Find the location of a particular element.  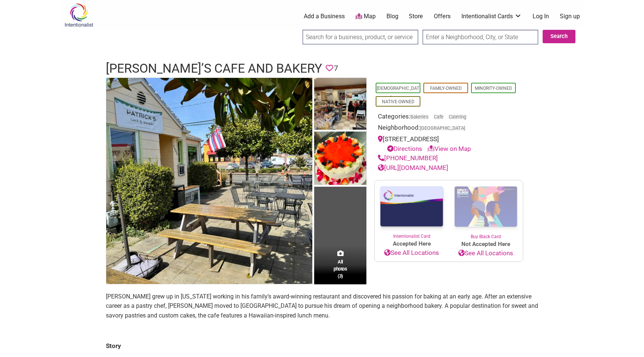

span: All photos (3) is located at coordinates (340, 269).